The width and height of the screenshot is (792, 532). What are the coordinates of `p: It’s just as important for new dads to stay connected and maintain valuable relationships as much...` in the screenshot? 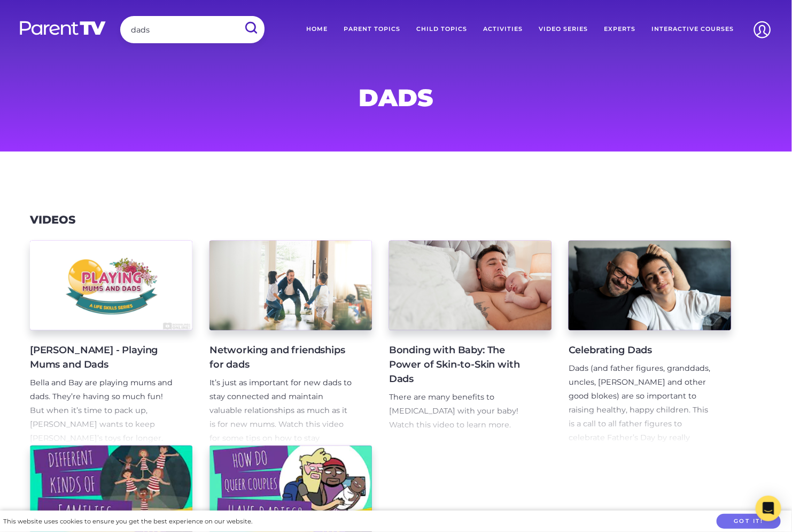 It's located at (282, 418).